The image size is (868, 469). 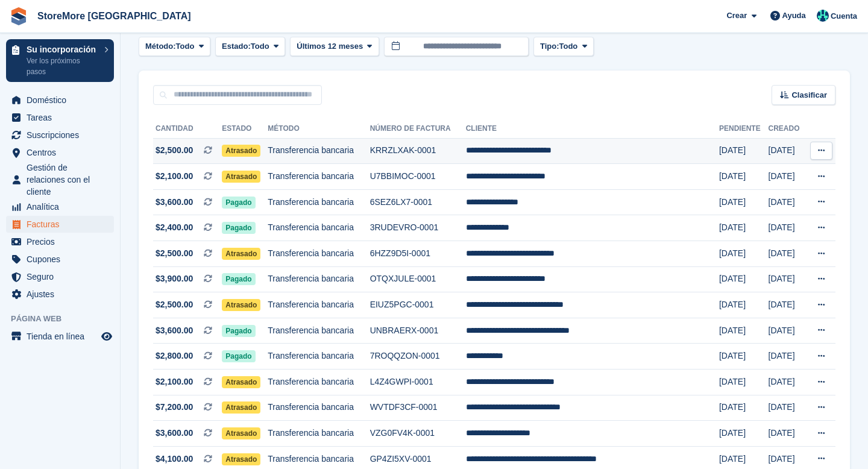 I want to click on button: Estado: Todo, so click(x=250, y=46).